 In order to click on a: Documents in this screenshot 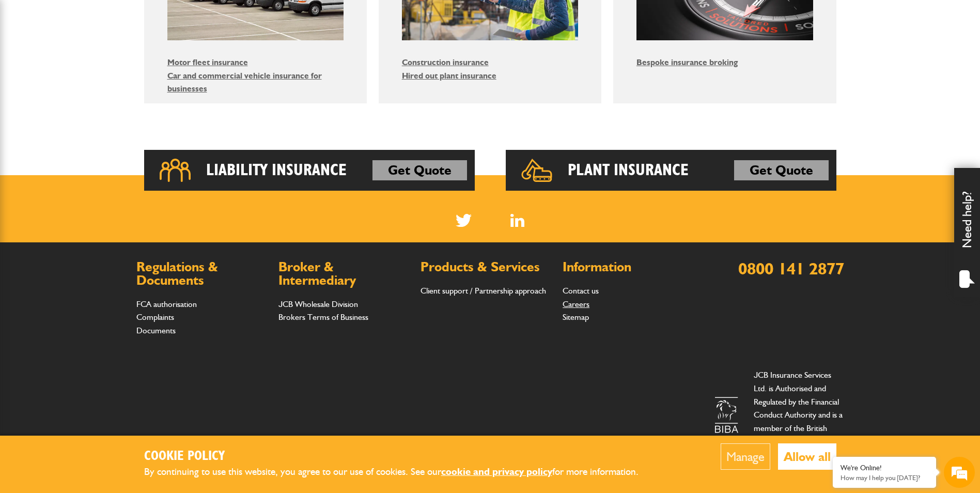, I will do `click(156, 330)`.